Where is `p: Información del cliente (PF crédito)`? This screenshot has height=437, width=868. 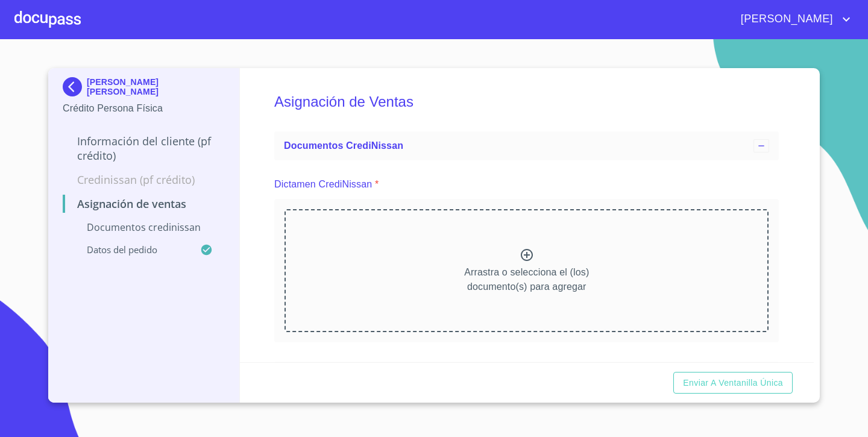 p: Información del cliente (PF crédito) is located at coordinates (144, 148).